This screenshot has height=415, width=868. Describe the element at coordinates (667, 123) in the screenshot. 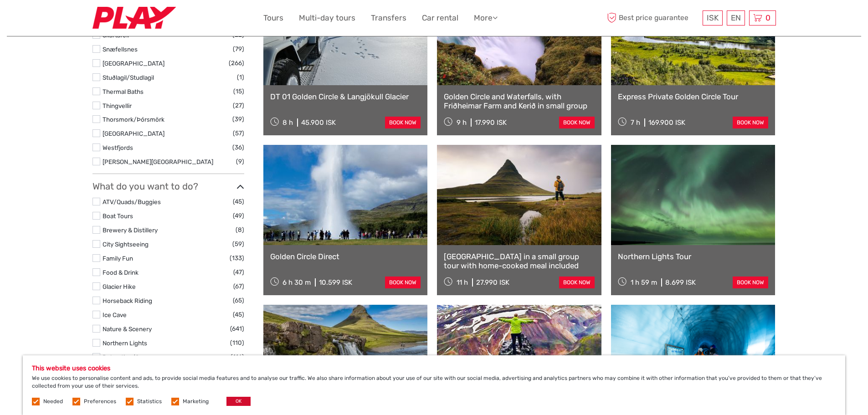

I see `div: 169.900 ISK` at that location.